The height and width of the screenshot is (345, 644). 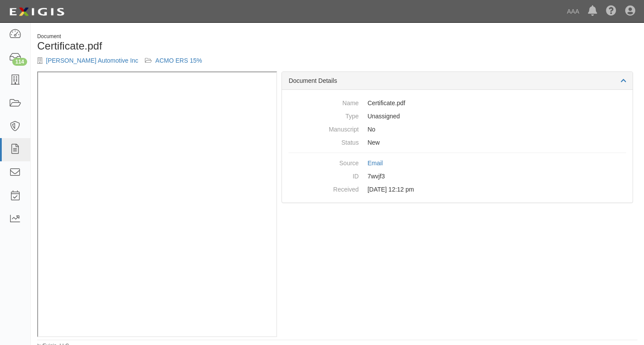 What do you see at coordinates (324, 115) in the screenshot?
I see `dt: Type` at bounding box center [324, 115].